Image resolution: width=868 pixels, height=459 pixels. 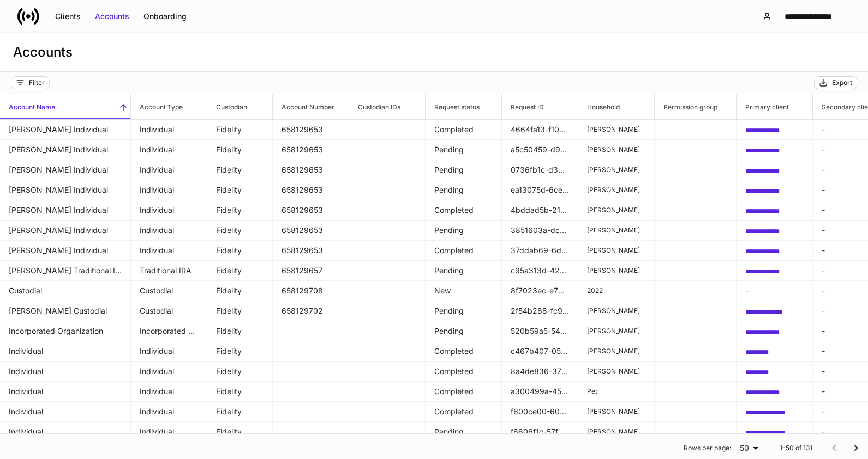 What do you see at coordinates (774, 432) in the screenshot?
I see `td: d034624b-da4a-48e0-8272-b7694dcc5d97` at bounding box center [774, 432].